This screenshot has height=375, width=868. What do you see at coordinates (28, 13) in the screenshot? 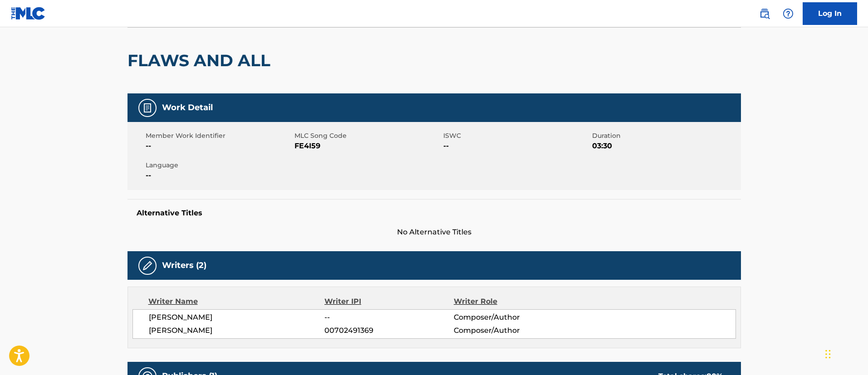
I see `img: MLC Logo` at bounding box center [28, 13].